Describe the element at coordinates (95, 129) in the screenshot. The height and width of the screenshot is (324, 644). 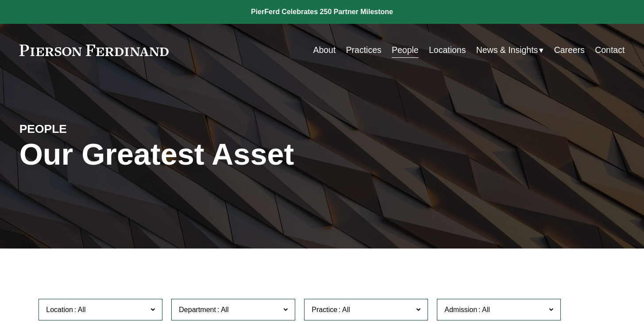
I see `h4: PEOPLE` at that location.